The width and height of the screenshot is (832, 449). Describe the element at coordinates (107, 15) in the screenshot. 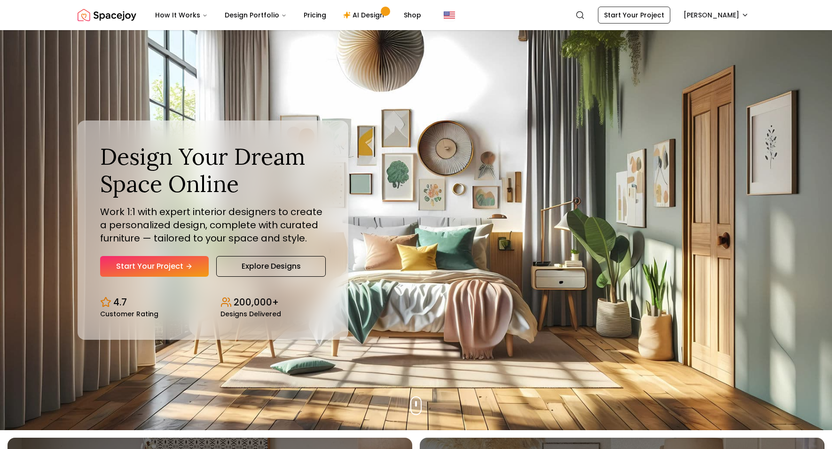

I see `img: Spacejoy Logo` at that location.